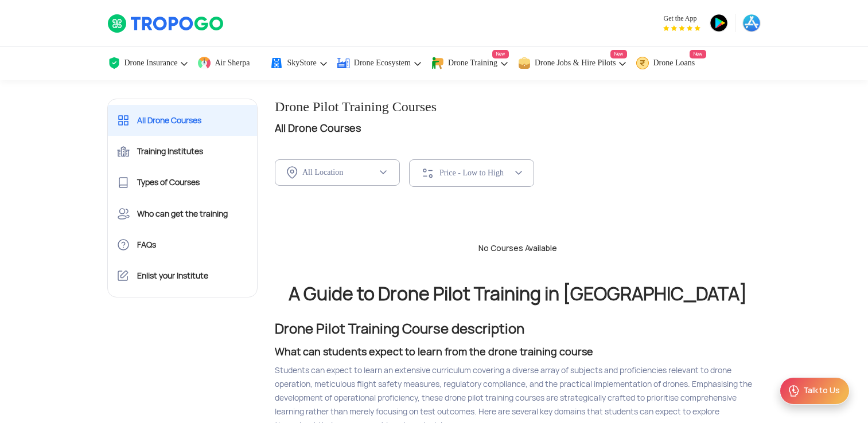  I want to click on img: ic_appstore.png, so click(751, 23).